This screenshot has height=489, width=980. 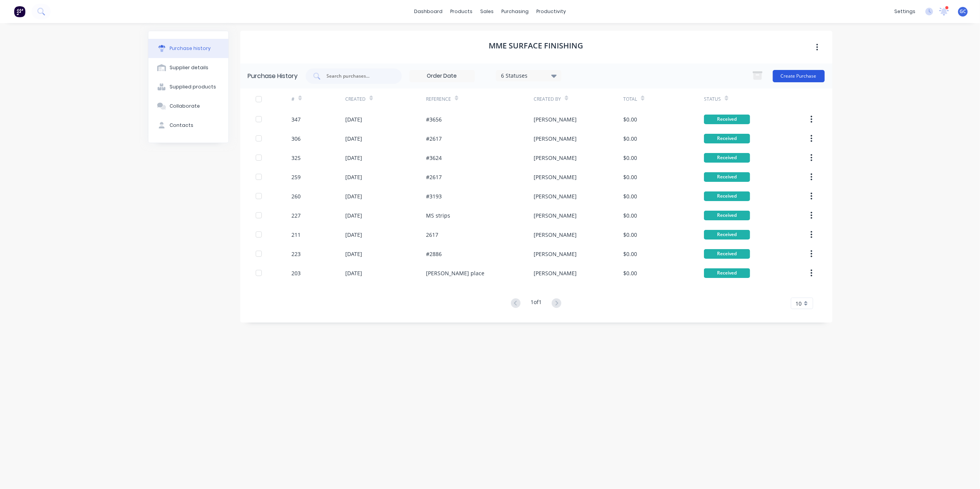 What do you see at coordinates (487, 12) in the screenshot?
I see `div: sales` at bounding box center [487, 12].